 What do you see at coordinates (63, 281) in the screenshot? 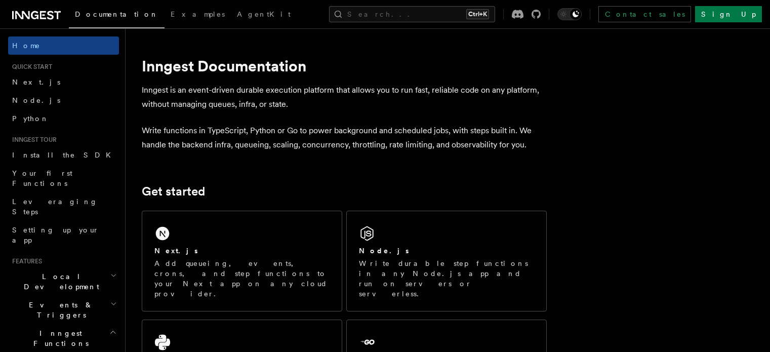
I see `button: Local Development` at bounding box center [63, 281].